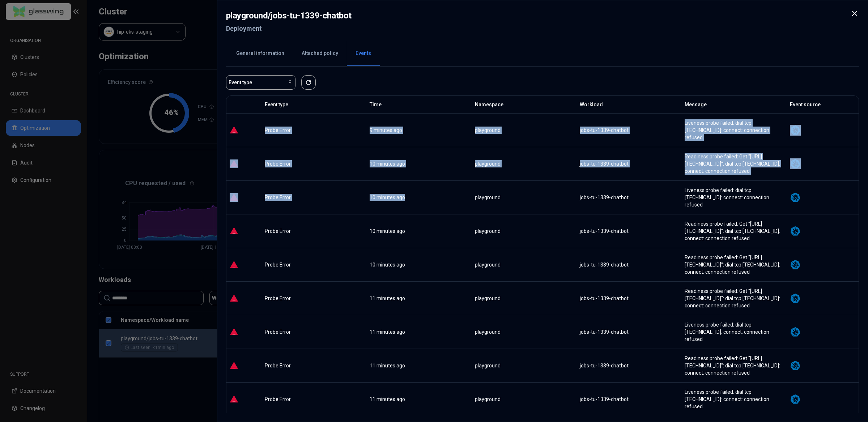 The height and width of the screenshot is (422, 868). I want to click on button: Attached policy, so click(320, 54).